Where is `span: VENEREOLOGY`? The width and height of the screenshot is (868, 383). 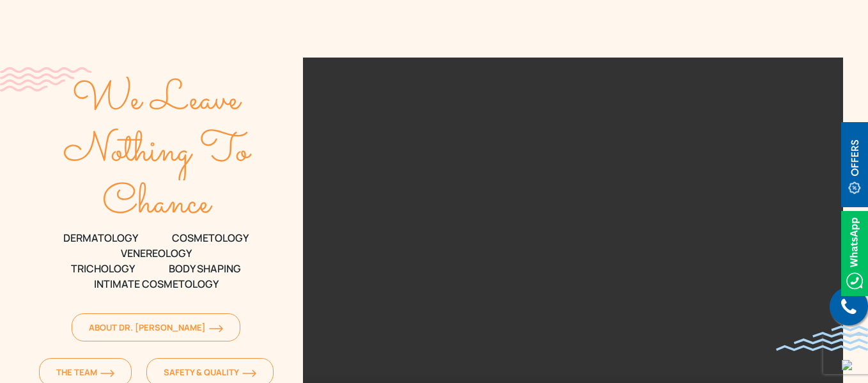 span: VENEREOLOGY is located at coordinates (156, 254).